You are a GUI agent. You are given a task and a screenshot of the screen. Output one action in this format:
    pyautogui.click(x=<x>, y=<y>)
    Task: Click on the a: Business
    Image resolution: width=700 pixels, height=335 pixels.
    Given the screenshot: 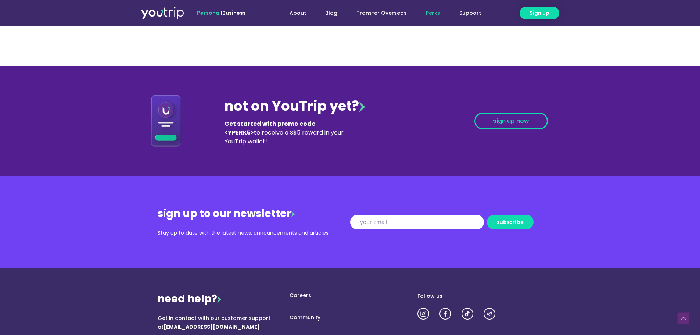 What is the action you would take?
    pyautogui.click(x=234, y=13)
    